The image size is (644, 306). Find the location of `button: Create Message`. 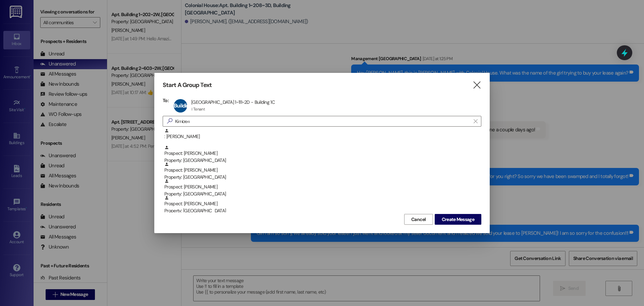

button: Create Message is located at coordinates (458, 219).